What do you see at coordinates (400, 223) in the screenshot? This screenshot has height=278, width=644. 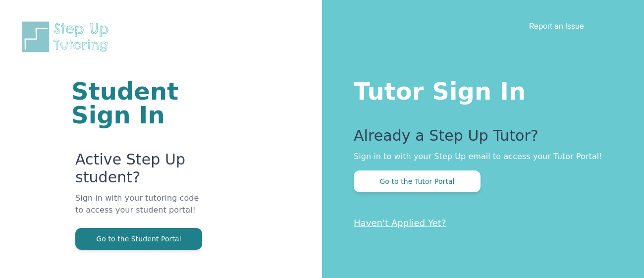 I see `a: Haven't Applied Yet?` at bounding box center [400, 223].